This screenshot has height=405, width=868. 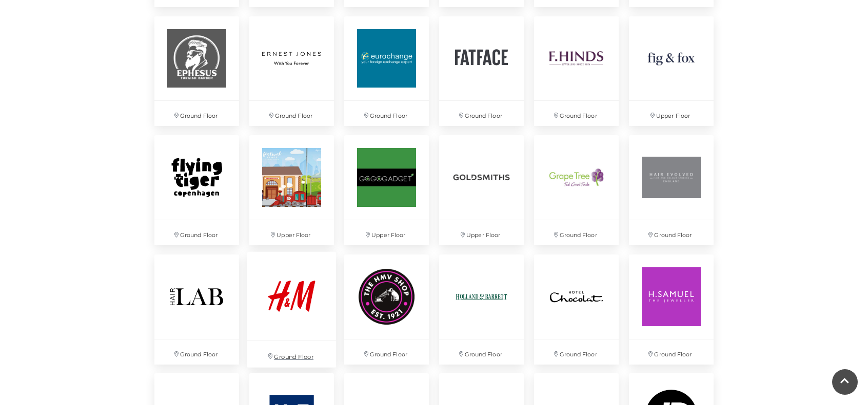 I want to click on img: Hair Evolved at Festival Place, Basingstoke, so click(x=671, y=177).